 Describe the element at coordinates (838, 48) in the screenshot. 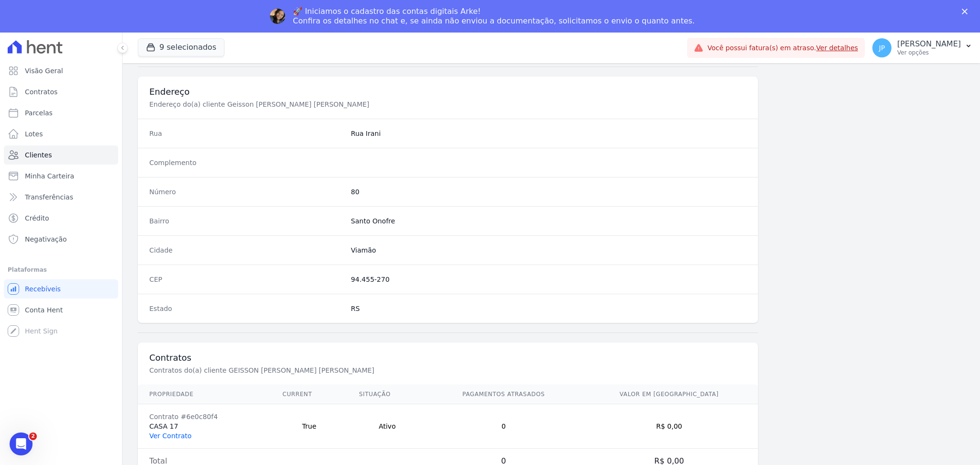

I see `a: Ver detalhes` at that location.